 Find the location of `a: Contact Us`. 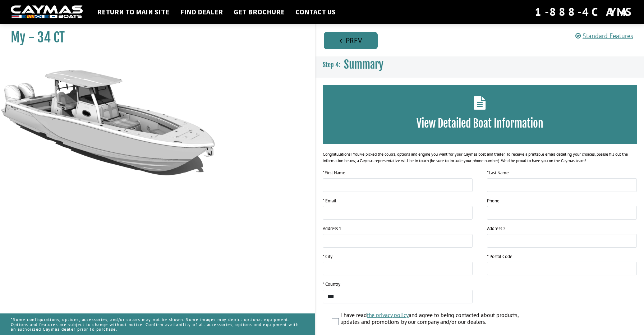

a: Contact Us is located at coordinates (316, 12).